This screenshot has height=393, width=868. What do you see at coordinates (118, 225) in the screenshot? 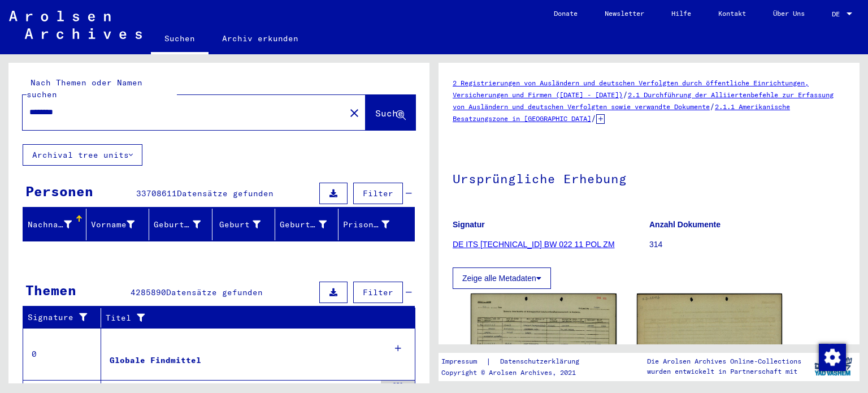
I see `mat-header-cell: Vorname` at bounding box center [118, 225].